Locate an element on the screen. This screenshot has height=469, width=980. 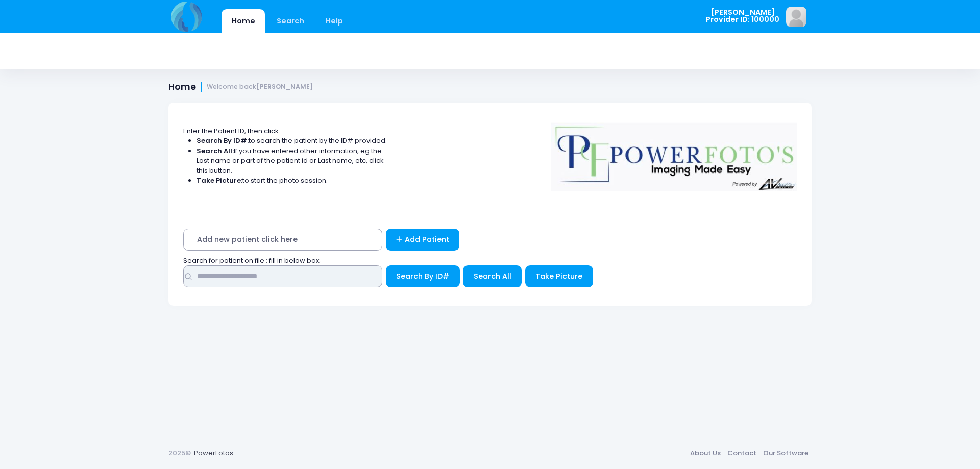
a: Add Patient is located at coordinates (422, 239).